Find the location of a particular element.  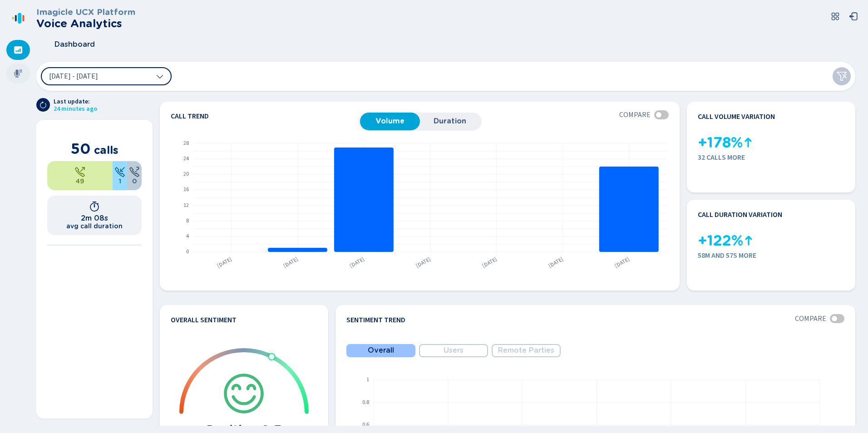

h2: avg call duration is located at coordinates (94, 226).